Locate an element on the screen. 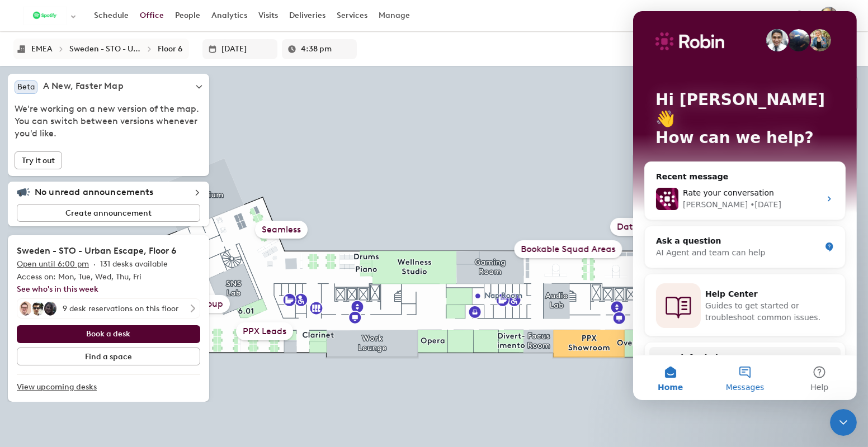  div: PPX Leads is located at coordinates (264, 331).